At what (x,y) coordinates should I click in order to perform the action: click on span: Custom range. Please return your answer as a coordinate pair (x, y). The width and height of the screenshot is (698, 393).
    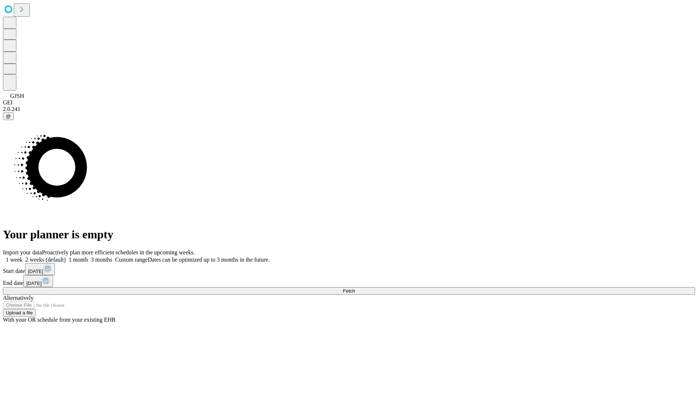
    Looking at the image, I should click on (131, 259).